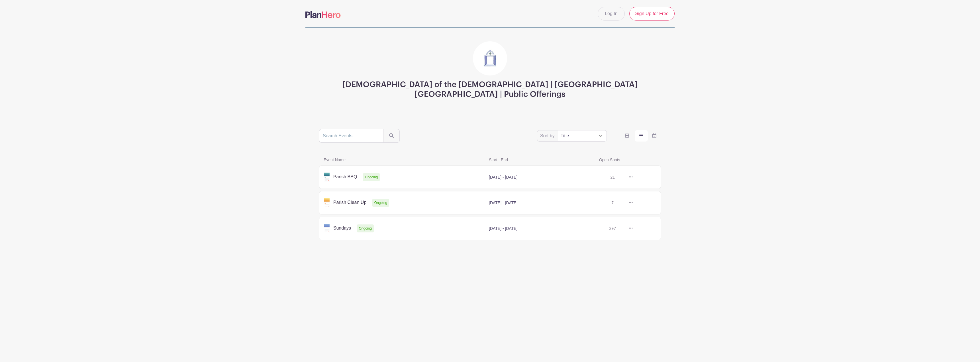 This screenshot has height=362, width=980. I want to click on span: Start - End, so click(541, 160).